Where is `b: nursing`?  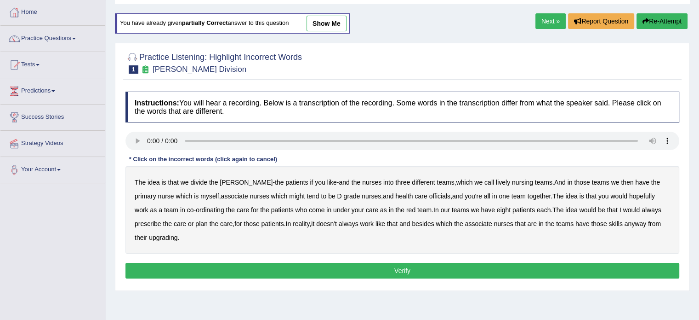 b: nursing is located at coordinates (523, 182).